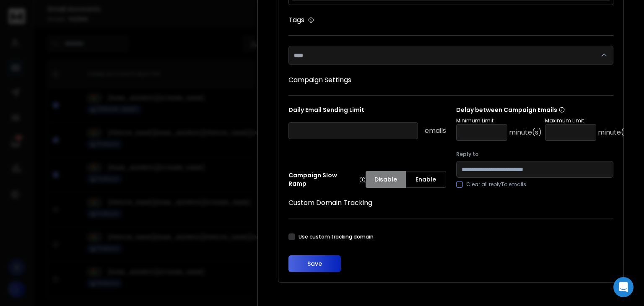  I want to click on label: Use custom tracking domain, so click(336, 237).